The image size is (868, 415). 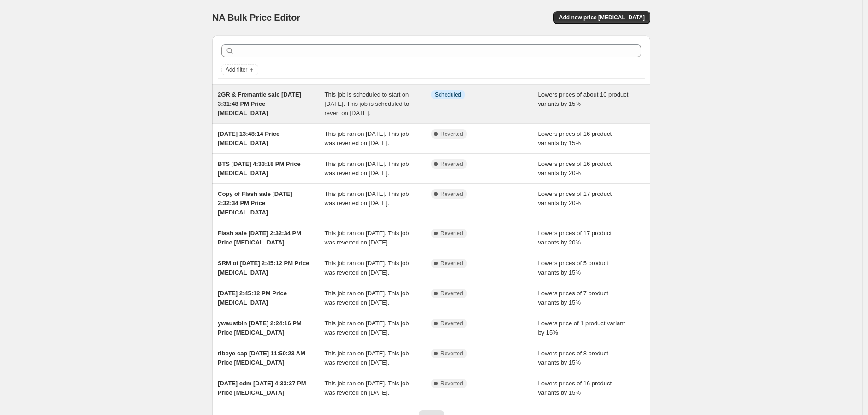 What do you see at coordinates (574, 297) in the screenshot?
I see `span: Lowers prices of 7 product variants by 15%` at bounding box center [574, 297].